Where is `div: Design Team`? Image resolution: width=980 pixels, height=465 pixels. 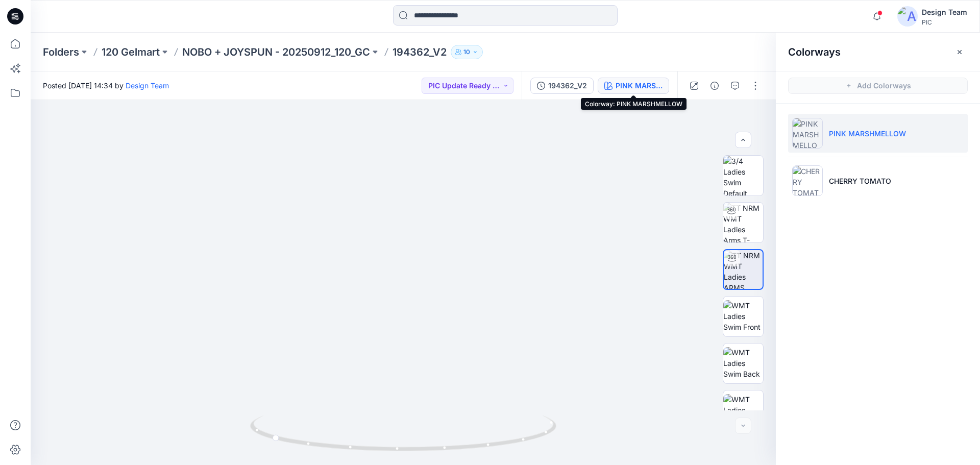 div: Design Team is located at coordinates (944, 13).